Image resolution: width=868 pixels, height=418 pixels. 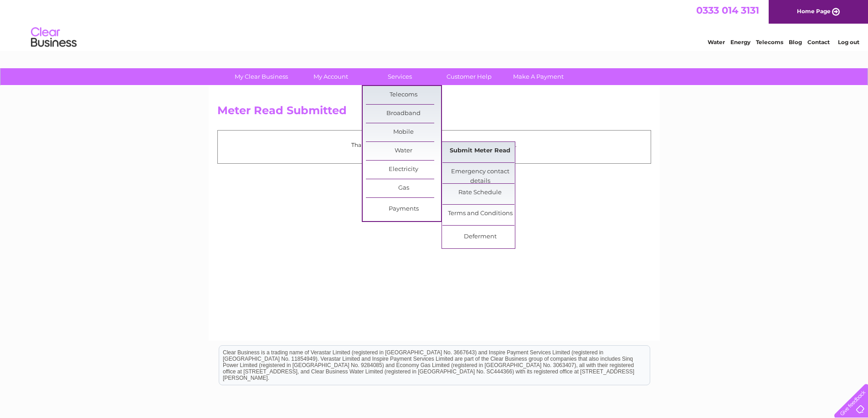 I want to click on a: Make A Payment, so click(x=538, y=76).